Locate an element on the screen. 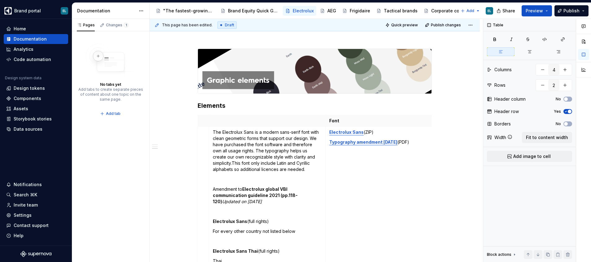 This screenshot has height=262, width=591. a: Tactical brands is located at coordinates (397, 11).